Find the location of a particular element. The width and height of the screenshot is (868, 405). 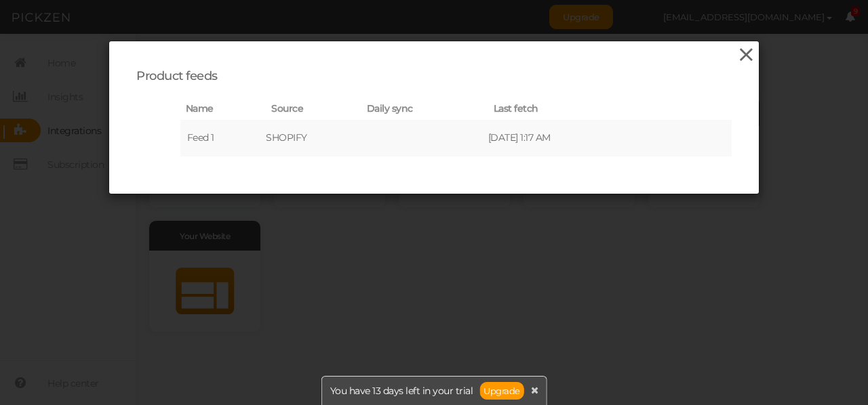

span: Name is located at coordinates (200, 108).